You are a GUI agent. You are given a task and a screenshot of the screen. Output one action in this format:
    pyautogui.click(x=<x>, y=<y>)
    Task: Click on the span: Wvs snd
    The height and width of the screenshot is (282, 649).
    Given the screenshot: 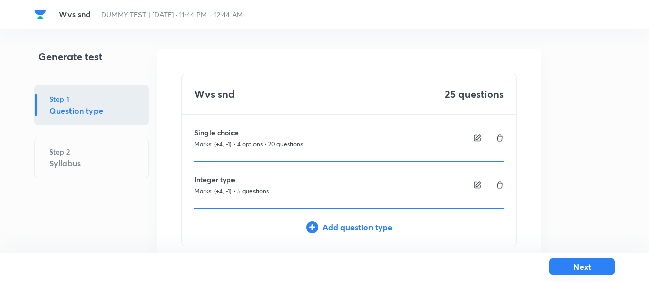 What is the action you would take?
    pyautogui.click(x=75, y=14)
    